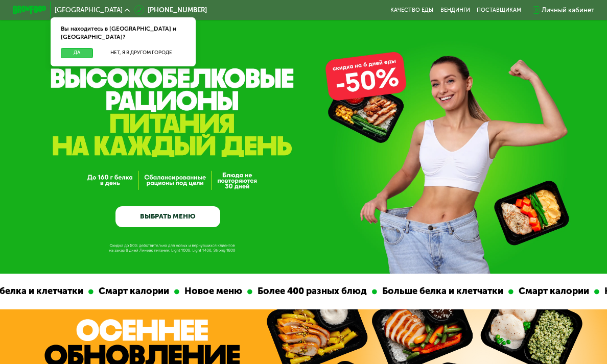  What do you see at coordinates (498, 10) in the screenshot?
I see `div: поставщикам` at bounding box center [498, 10].